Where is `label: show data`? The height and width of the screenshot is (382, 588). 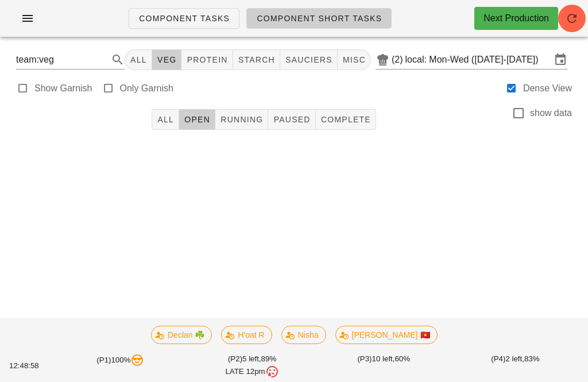 label: show data is located at coordinates (550, 113).